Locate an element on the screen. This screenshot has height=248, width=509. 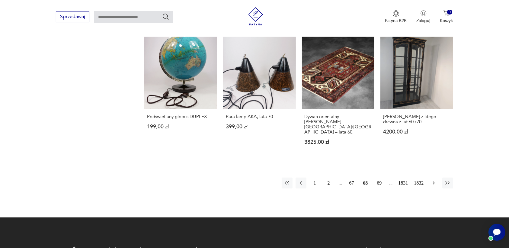
img: Ikona medalu is located at coordinates (396, 14).